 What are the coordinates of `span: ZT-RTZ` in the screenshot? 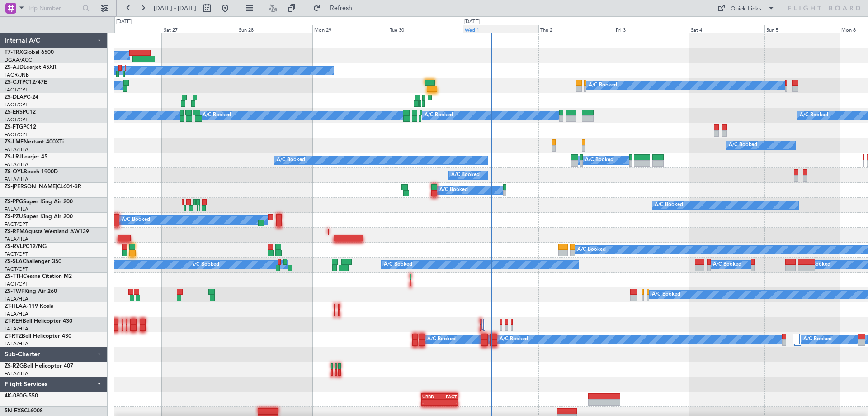 It's located at (13, 336).